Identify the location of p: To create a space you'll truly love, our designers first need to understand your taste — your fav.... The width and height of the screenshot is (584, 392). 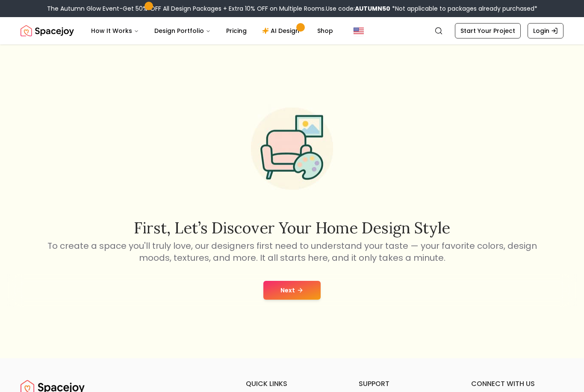
(292, 252).